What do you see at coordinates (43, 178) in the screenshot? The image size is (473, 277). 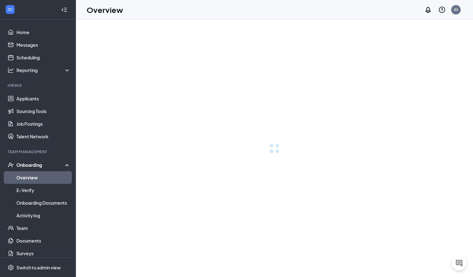 I see `a: Overview` at bounding box center [43, 178].